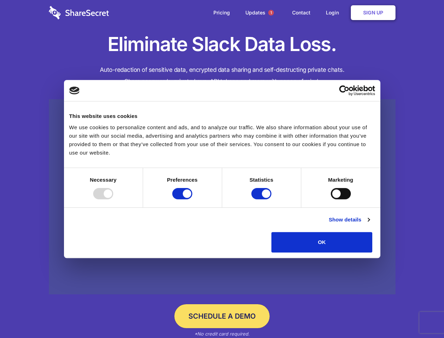 The width and height of the screenshot is (444, 338). Describe the element at coordinates (222, 76) in the screenshot. I see `h4: Auto-redaction of sensitive data, encrypted data sharing and self-destructing private chats. Shar...` at that location.